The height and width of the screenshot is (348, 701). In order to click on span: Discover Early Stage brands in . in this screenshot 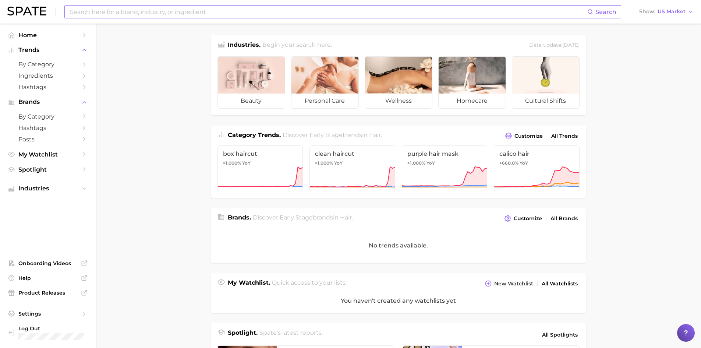, I will do `click(303, 217)`.